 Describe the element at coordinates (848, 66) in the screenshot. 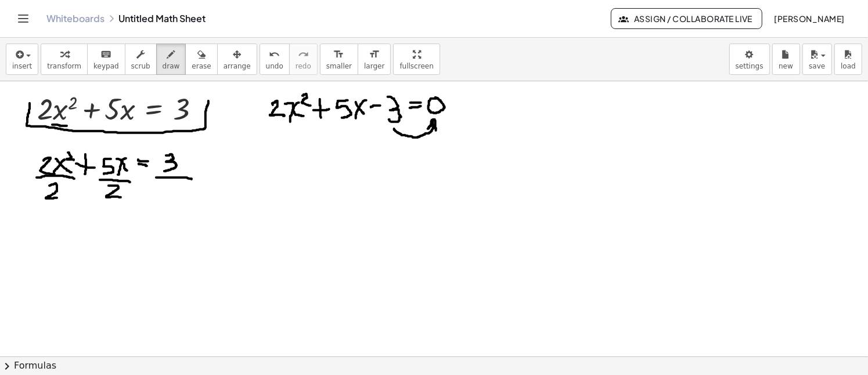

I see `span: load` at that location.